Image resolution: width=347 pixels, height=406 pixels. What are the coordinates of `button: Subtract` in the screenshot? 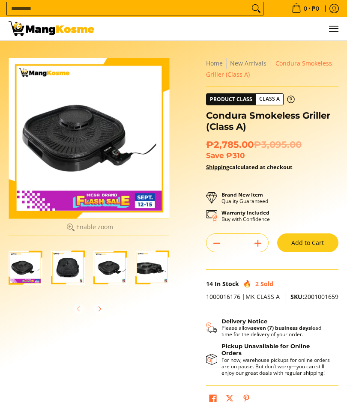 It's located at (217, 243).